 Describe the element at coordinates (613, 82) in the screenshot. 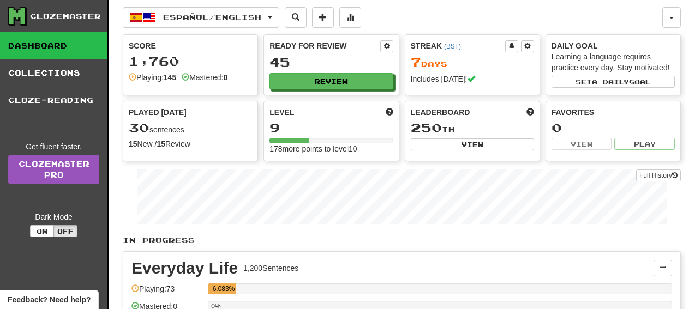

I see `button: Seta dailygoal` at that location.